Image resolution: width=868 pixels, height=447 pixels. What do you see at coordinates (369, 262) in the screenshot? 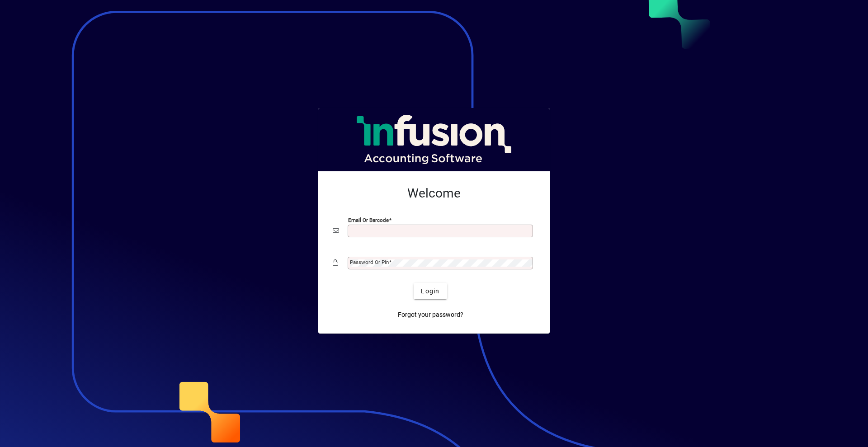
I see `mat-label: Password or Pin` at bounding box center [369, 262].